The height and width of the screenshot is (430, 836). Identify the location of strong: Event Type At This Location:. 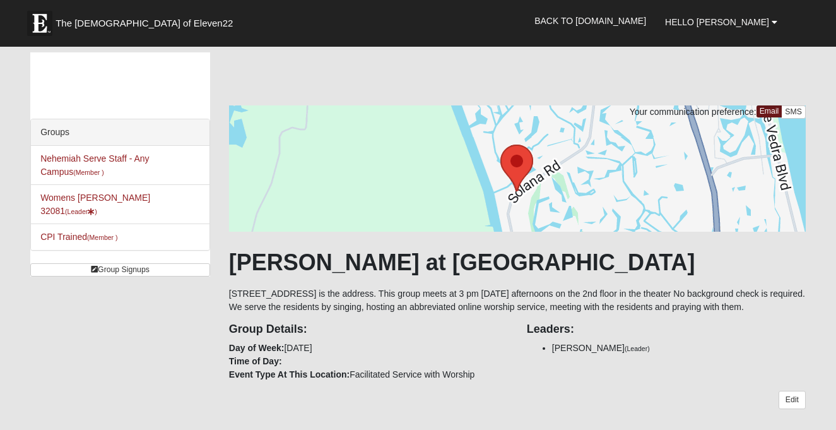
(289, 374).